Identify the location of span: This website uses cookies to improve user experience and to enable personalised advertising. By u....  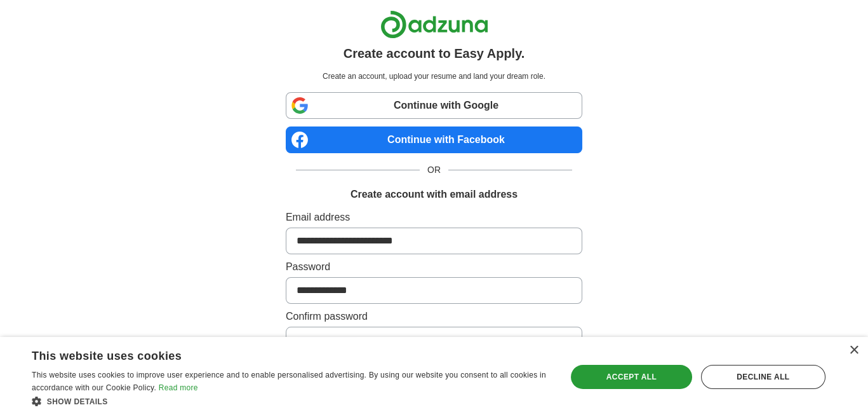
(289, 381).